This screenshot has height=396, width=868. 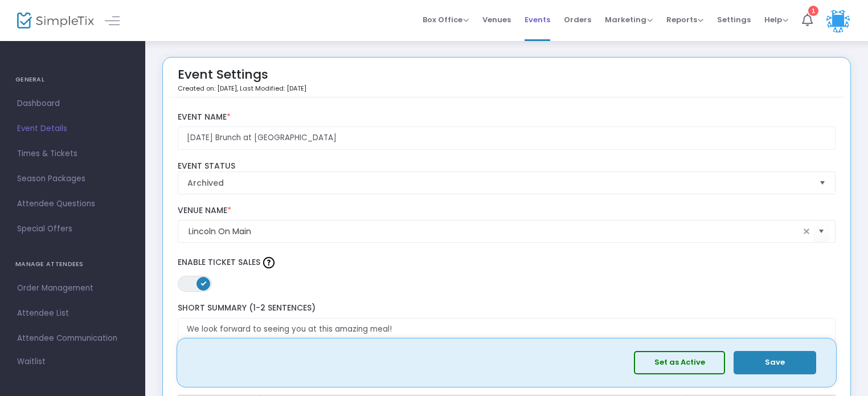 What do you see at coordinates (73, 204) in the screenshot?
I see `span: Attendee Questions` at bounding box center [73, 204].